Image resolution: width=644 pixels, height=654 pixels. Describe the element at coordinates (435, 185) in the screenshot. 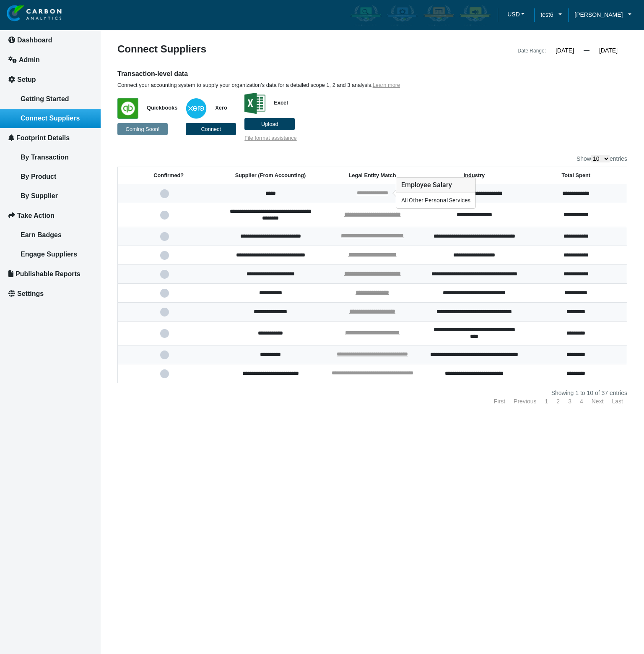

I see `h3: Employee Salary` at that location.